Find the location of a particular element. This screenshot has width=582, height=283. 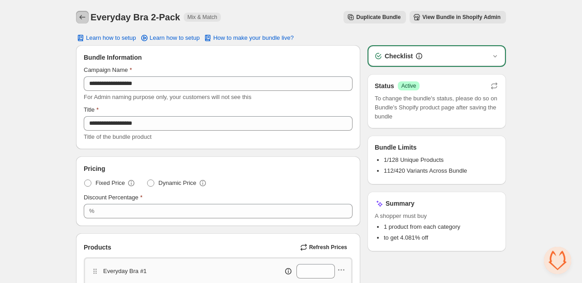

h3: Status is located at coordinates (384, 86).